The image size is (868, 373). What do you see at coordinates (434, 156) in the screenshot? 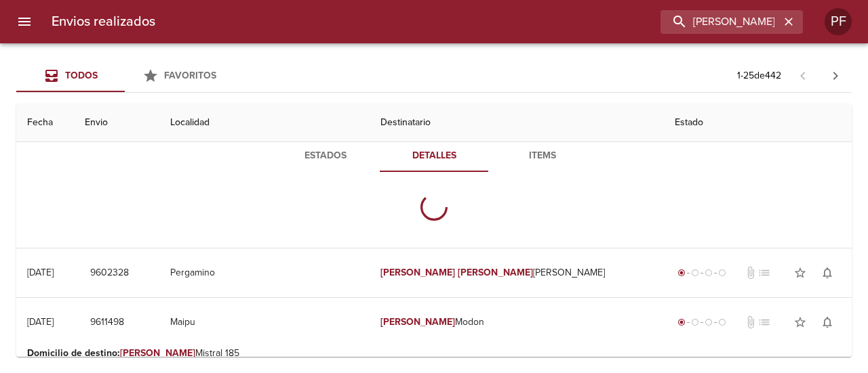
I see `span: Detalles` at bounding box center [434, 156].